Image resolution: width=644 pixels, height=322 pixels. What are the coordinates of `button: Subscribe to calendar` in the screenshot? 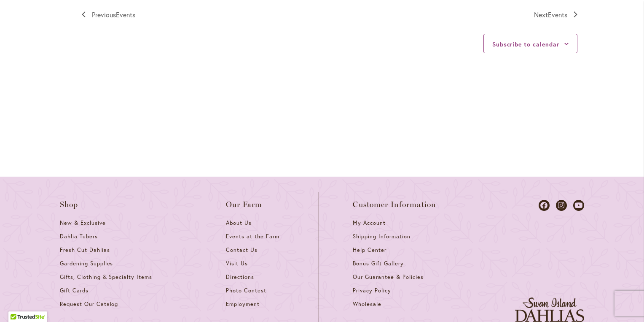 It's located at (526, 44).